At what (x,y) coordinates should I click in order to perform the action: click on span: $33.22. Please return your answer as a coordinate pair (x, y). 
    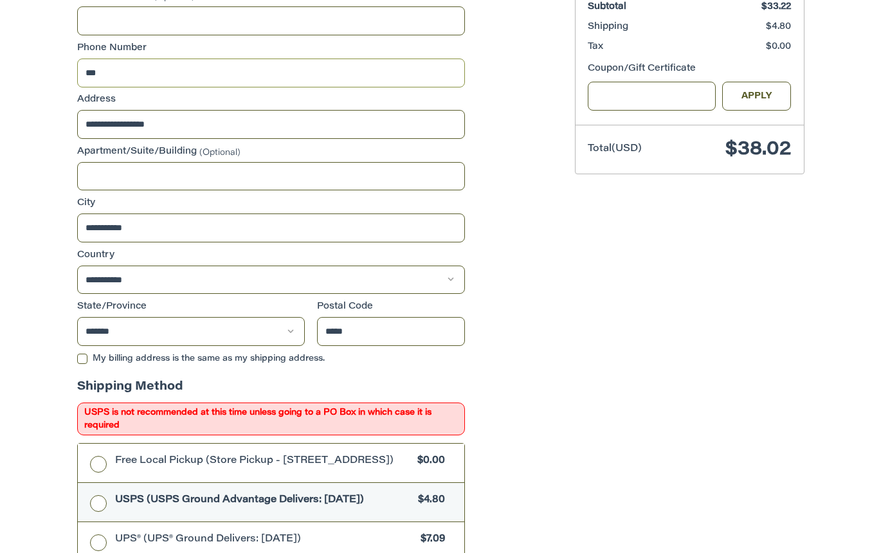
    Looking at the image, I should click on (776, 7).